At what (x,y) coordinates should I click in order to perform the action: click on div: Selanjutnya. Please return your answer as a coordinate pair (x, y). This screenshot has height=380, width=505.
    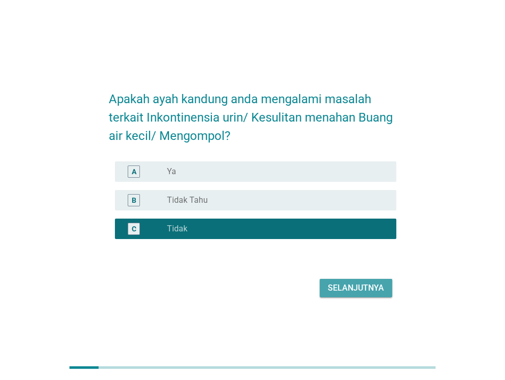
    Looking at the image, I should click on (356, 288).